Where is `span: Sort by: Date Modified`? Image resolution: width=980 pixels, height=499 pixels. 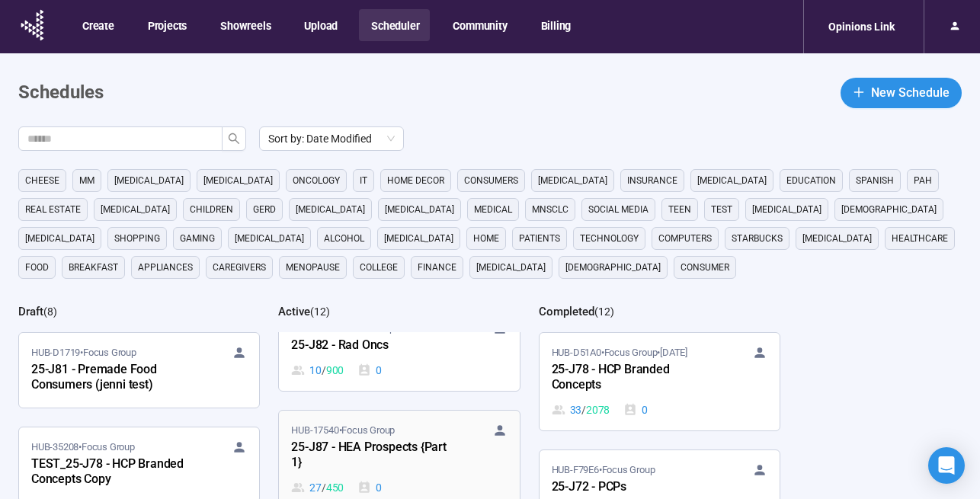 span: Sort by: Date Modified is located at coordinates (331, 139).